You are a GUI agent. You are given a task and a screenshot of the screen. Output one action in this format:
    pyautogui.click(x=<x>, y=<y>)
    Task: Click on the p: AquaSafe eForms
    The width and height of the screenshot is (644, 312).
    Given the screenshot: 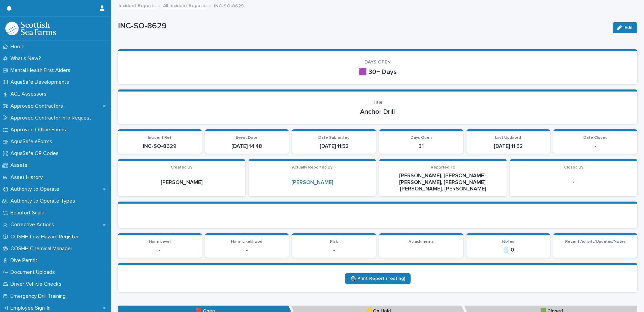 What is the action you would take?
    pyautogui.click(x=33, y=141)
    